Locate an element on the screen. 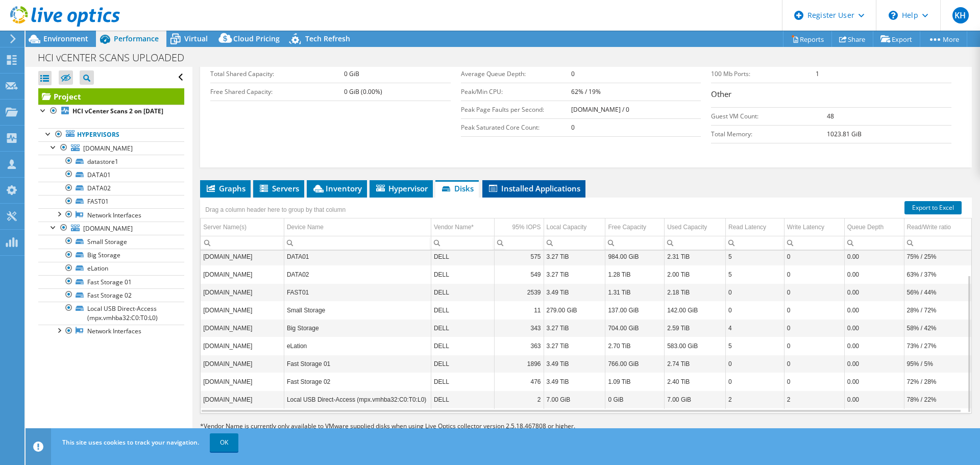 The image size is (980, 465). a: DATA01 is located at coordinates (111, 175).